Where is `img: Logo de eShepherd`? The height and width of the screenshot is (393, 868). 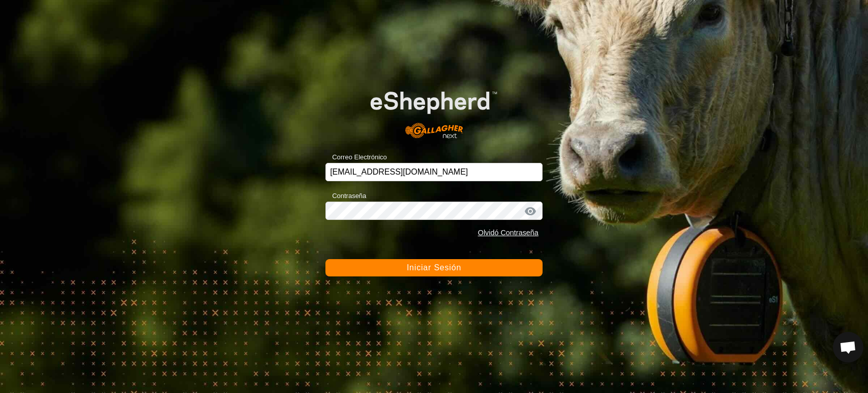
img: Logo de eShepherd is located at coordinates (434, 110).